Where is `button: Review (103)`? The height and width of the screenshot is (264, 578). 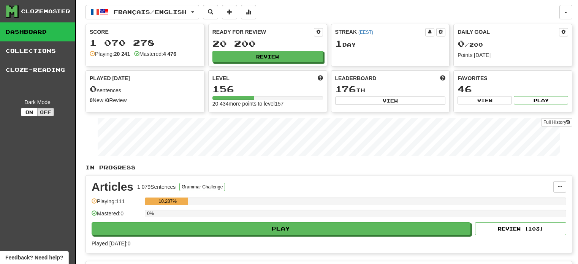
button: Review (103) is located at coordinates (520, 229).